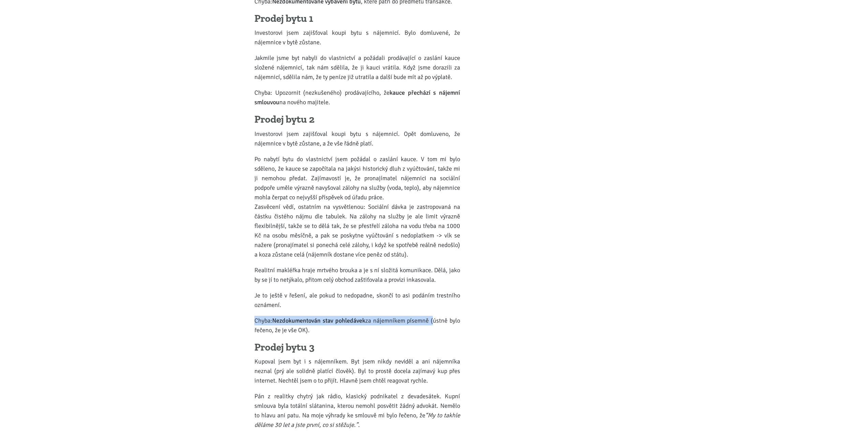  Describe the element at coordinates (357, 19) in the screenshot. I see `h4: Prodej bytu 1` at that location.